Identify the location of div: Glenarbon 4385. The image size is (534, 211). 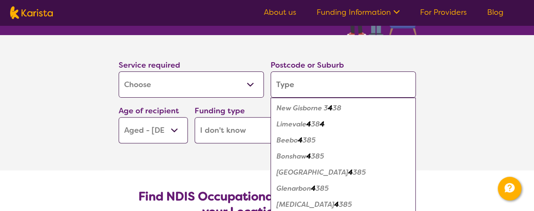
(343, 188).